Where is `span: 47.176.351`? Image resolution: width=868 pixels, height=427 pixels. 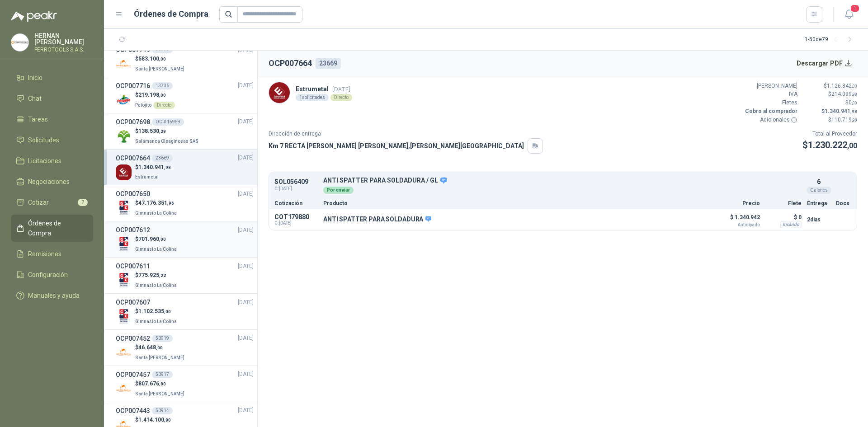 span: 47.176.351 is located at coordinates (156, 203).